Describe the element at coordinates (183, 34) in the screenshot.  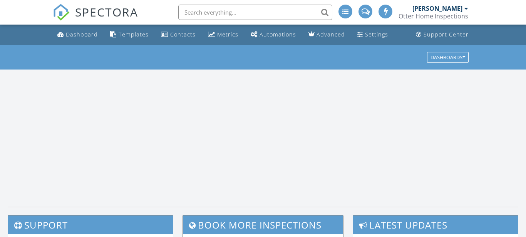
I see `div: Contacts` at that location.